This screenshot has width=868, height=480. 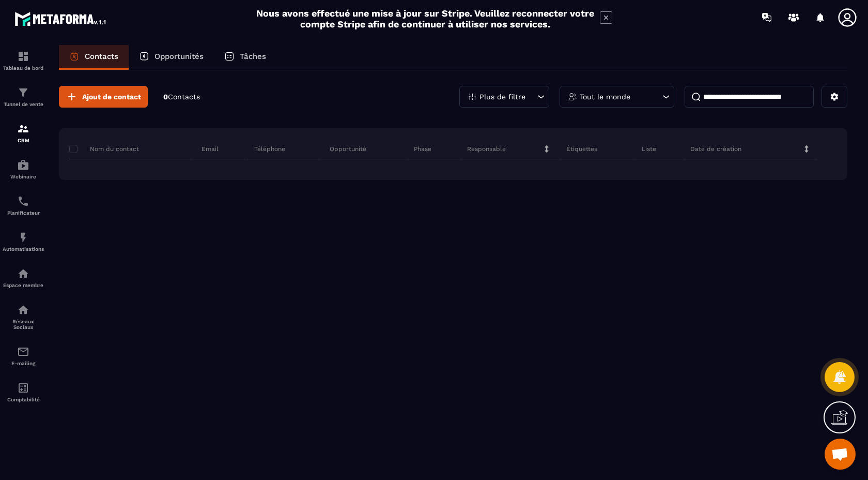 I want to click on a: formationformationCRM, so click(x=23, y=133).